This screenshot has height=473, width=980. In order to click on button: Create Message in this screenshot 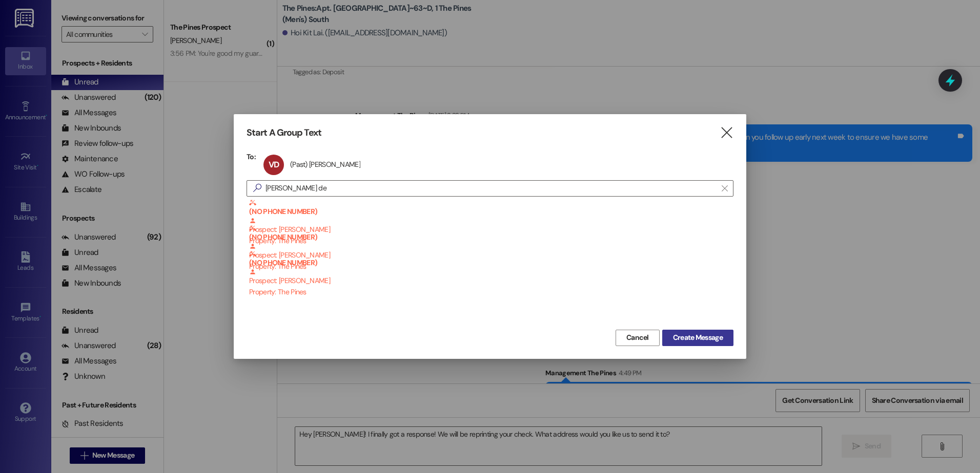, I will do `click(698, 338)`.